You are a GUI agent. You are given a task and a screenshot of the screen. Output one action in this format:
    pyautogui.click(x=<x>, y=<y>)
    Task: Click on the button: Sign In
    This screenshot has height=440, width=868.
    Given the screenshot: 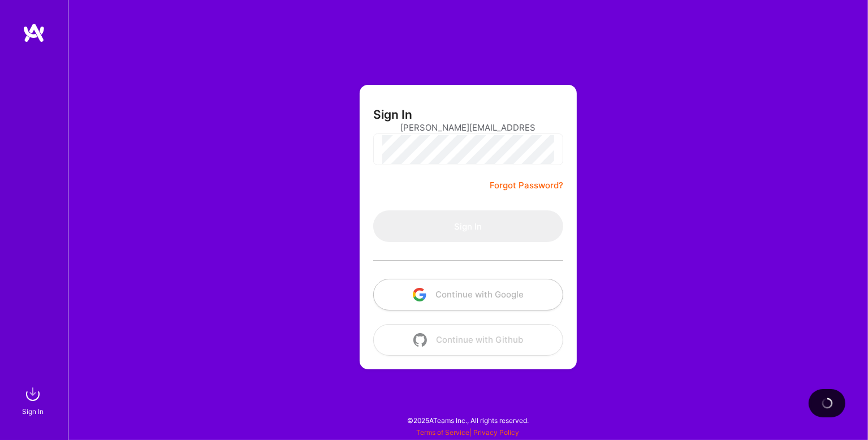 What is the action you would take?
    pyautogui.click(x=468, y=226)
    